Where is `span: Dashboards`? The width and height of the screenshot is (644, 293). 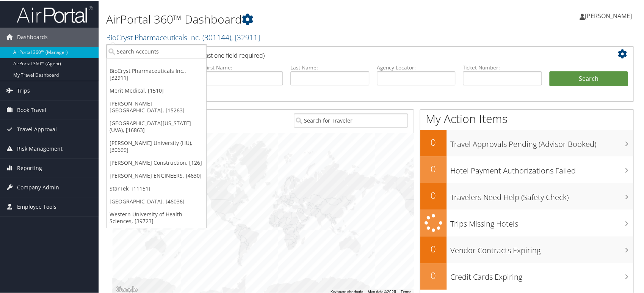
span: Dashboards is located at coordinates (32, 37).